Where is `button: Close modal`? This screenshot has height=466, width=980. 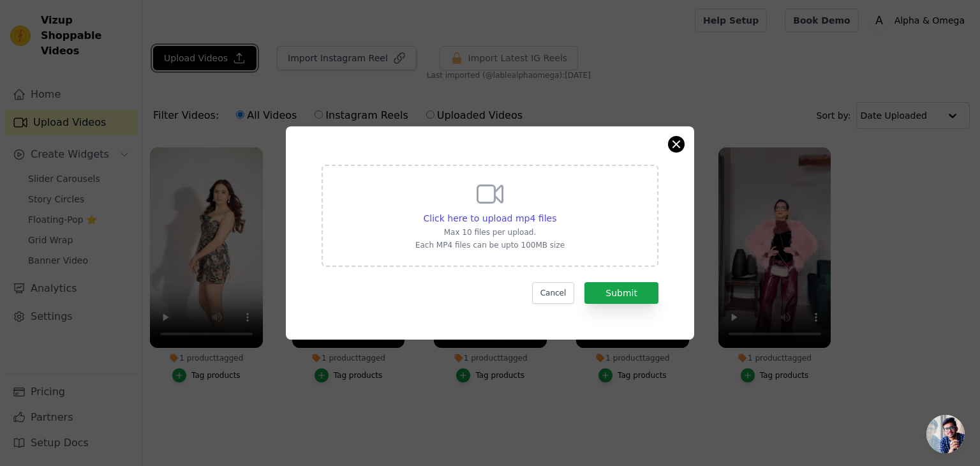
button: Close modal is located at coordinates (677, 144).